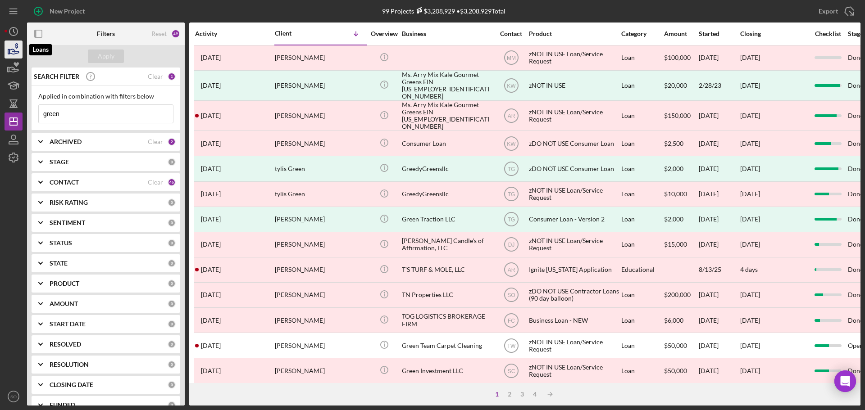 The height and width of the screenshot is (410, 865). I want to click on button: Apply, so click(106, 56).